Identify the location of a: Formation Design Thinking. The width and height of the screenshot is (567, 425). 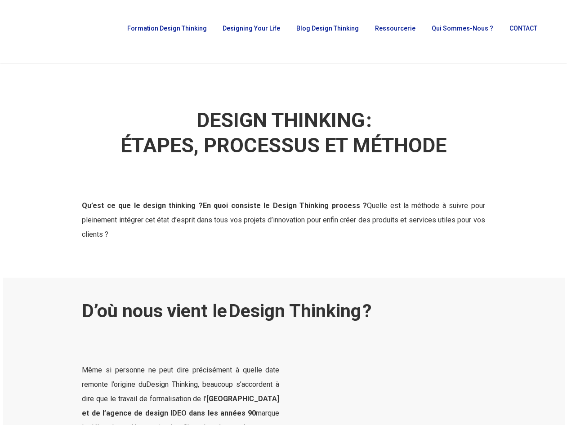
(166, 31).